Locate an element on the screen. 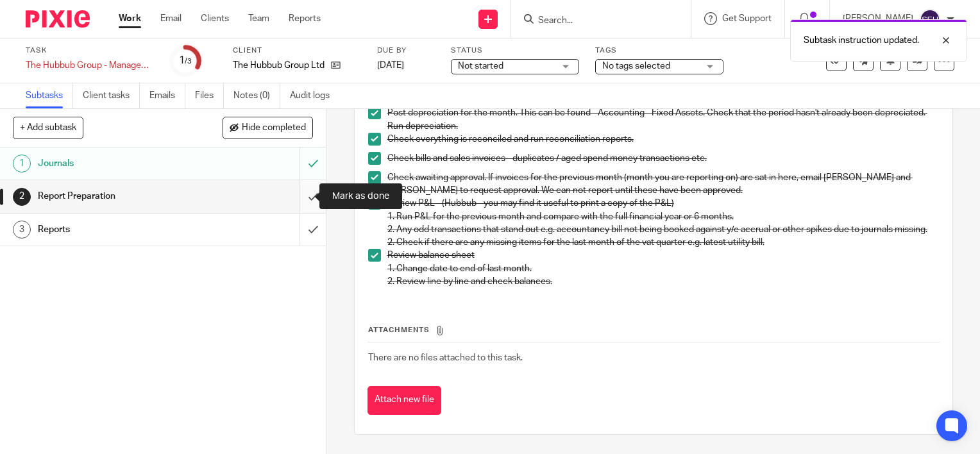 The width and height of the screenshot is (980, 454). p: 2. Any odd transactions that stand out e.g. accountancy bill not being booked against y/e accrual... is located at coordinates (664, 229).